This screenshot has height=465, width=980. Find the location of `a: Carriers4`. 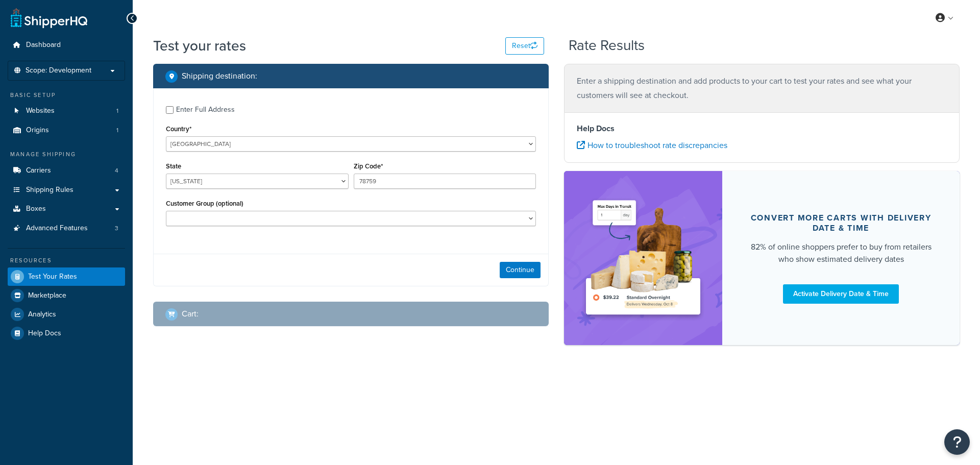

a: Carriers4 is located at coordinates (66, 170).